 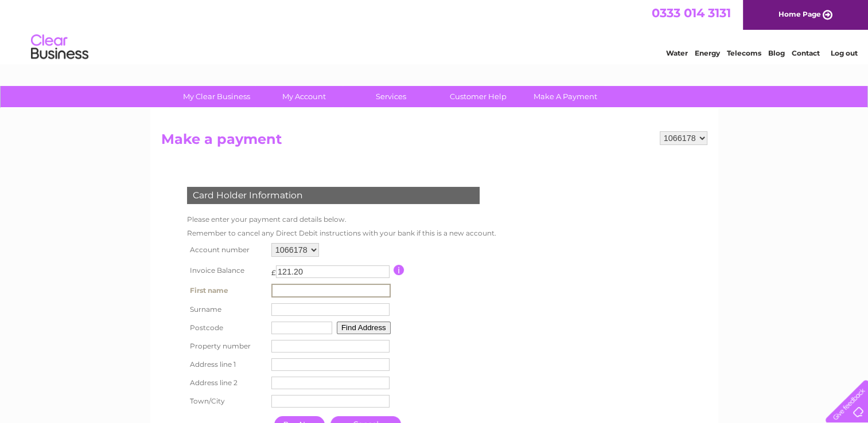 What do you see at coordinates (333, 196) in the screenshot?
I see `div: Card Holder Information` at bounding box center [333, 196].